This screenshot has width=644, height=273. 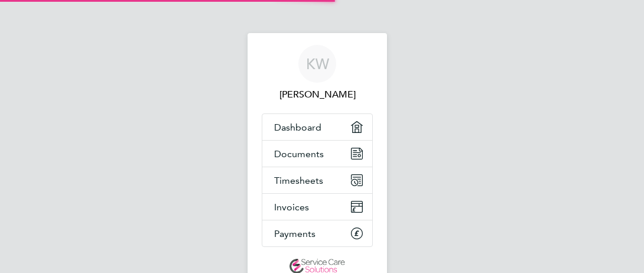 What do you see at coordinates (291, 207) in the screenshot?
I see `span: Invoices` at bounding box center [291, 207].